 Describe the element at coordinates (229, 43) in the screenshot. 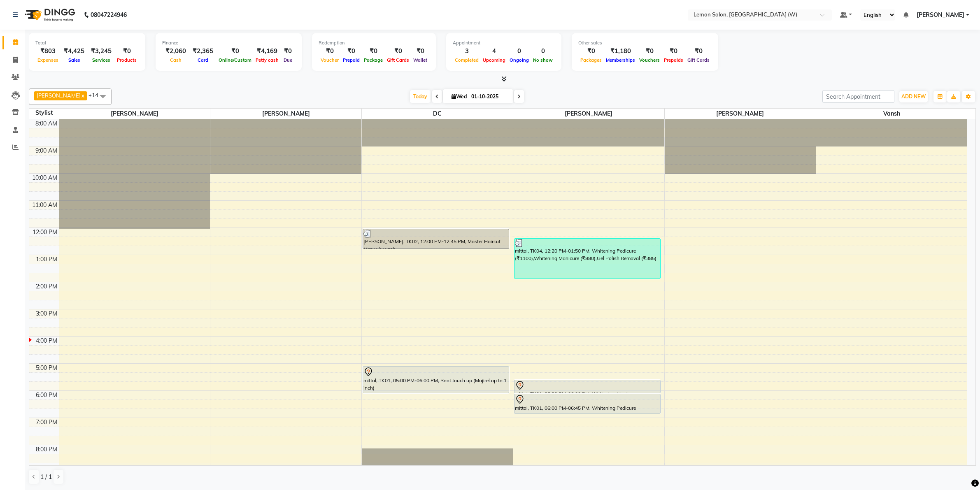

I see `div: Finance` at that location.